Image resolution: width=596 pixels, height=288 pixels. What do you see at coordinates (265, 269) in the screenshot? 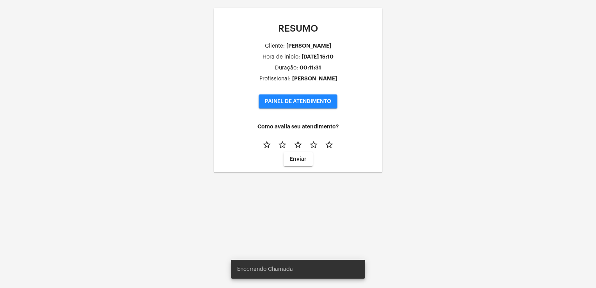
I see `span: Encerrando Chamada` at bounding box center [265, 269].